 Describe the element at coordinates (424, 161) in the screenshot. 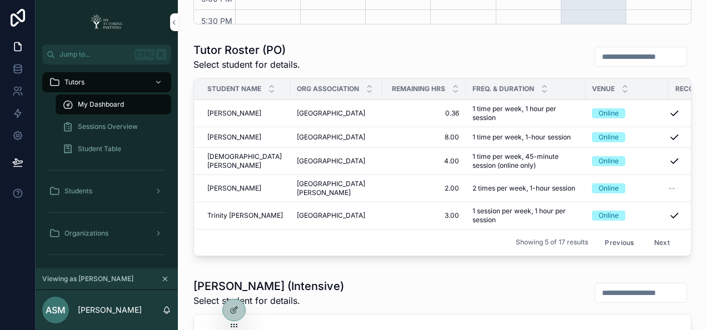

I see `a: 4.00` at that location.